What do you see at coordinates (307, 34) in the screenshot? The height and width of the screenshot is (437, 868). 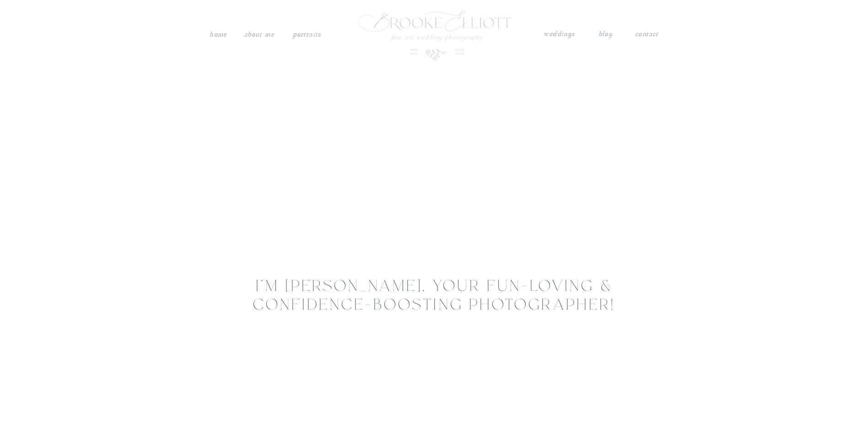 I see `a: PORTRAITS` at bounding box center [307, 34].